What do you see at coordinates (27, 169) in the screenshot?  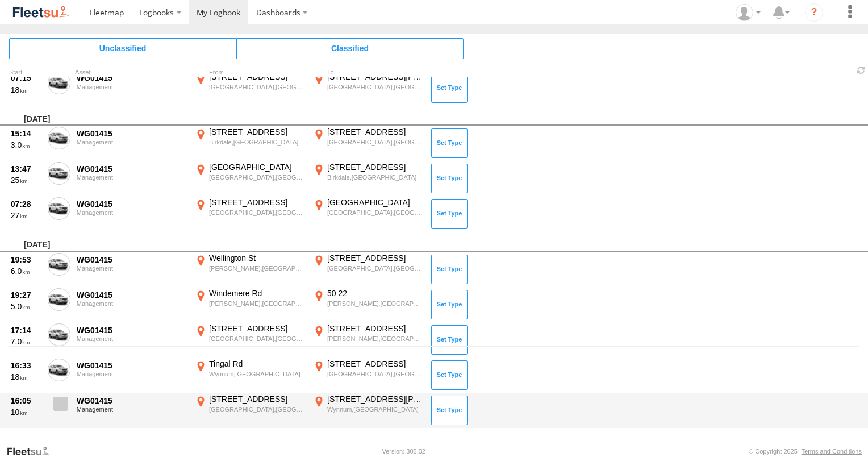 I see `div: 13:47` at bounding box center [27, 169].